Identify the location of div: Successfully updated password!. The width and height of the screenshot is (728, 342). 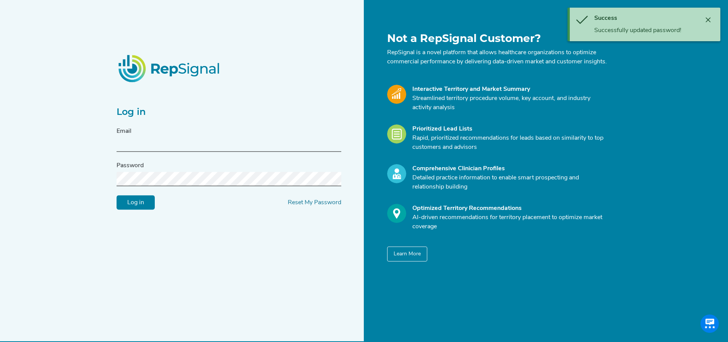
(648, 31).